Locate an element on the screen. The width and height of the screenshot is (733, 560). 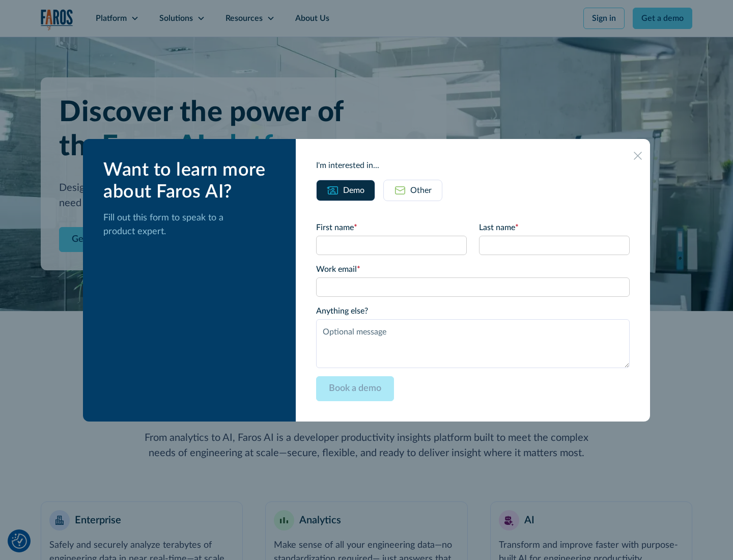
label: Anything else? is located at coordinates (473, 311).